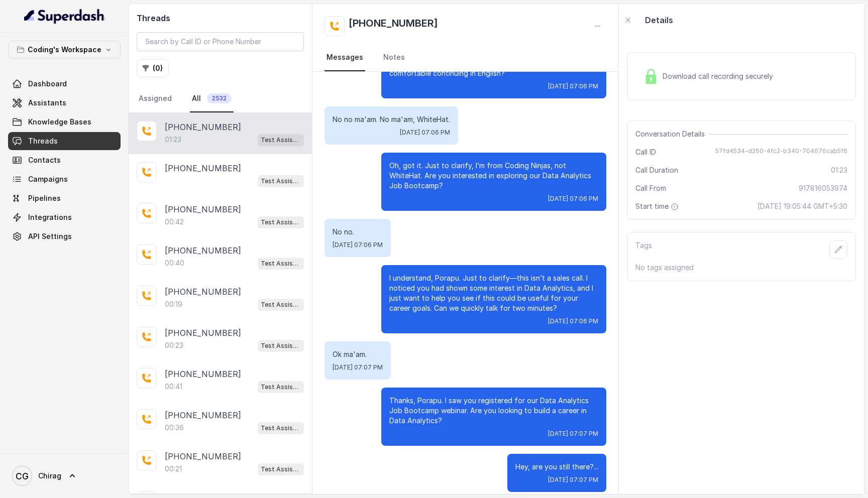 Image resolution: width=868 pixels, height=498 pixels. What do you see at coordinates (345, 58) in the screenshot?
I see `a: Messages` at bounding box center [345, 58].